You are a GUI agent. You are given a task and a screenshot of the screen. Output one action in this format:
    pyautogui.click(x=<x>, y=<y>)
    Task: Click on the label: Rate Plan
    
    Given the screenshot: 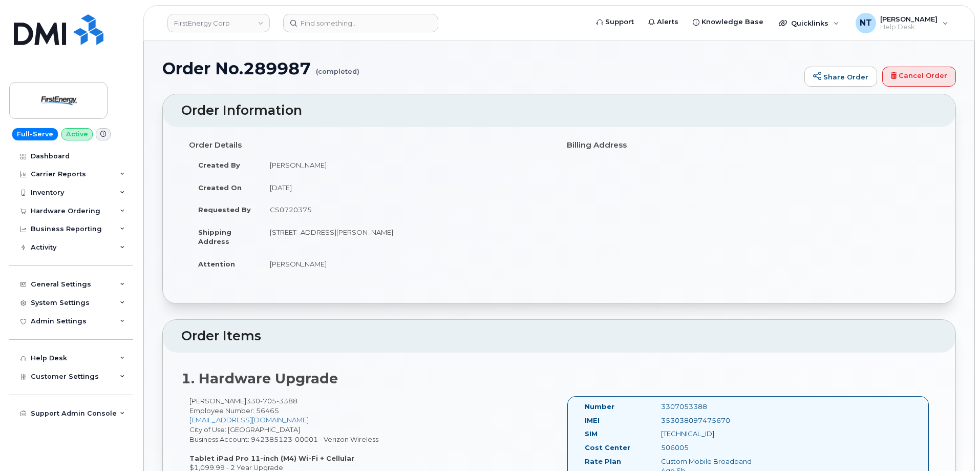 What is the action you would take?
    pyautogui.click(x=603, y=461)
    